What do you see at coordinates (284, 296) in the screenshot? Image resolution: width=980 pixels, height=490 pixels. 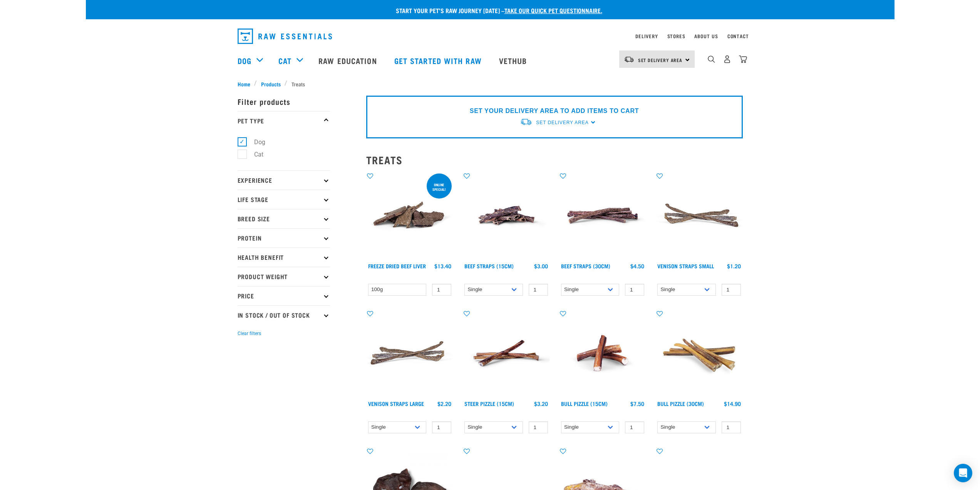 I see `p: Price` at bounding box center [284, 296].